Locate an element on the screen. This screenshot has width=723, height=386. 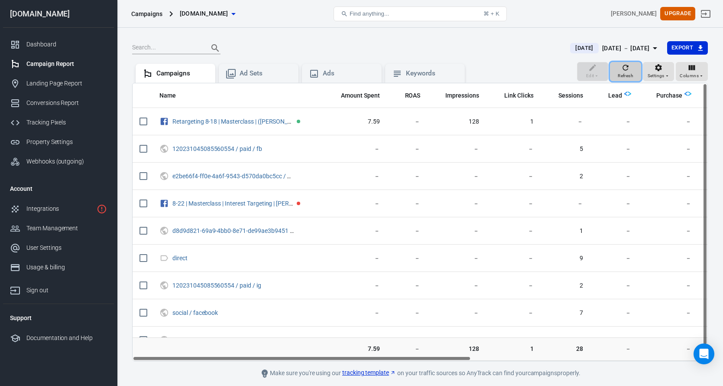
span: The number of times your ads were on screen. is located at coordinates (457, 95).